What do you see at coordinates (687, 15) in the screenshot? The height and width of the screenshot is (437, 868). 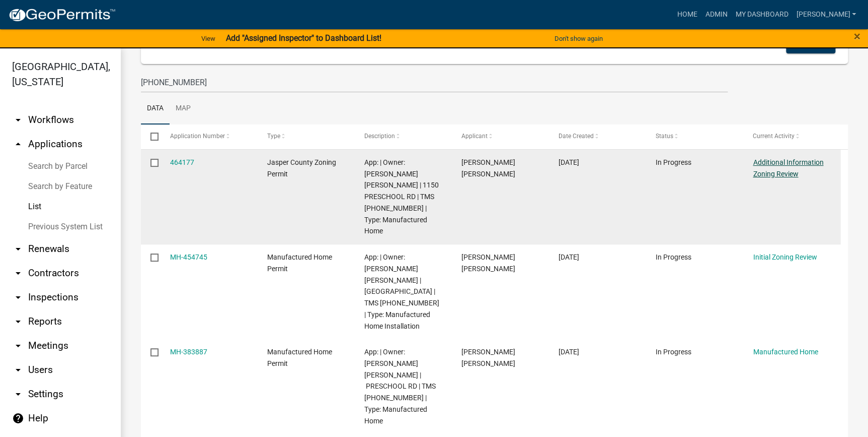 I see `a: Home` at bounding box center [687, 15].